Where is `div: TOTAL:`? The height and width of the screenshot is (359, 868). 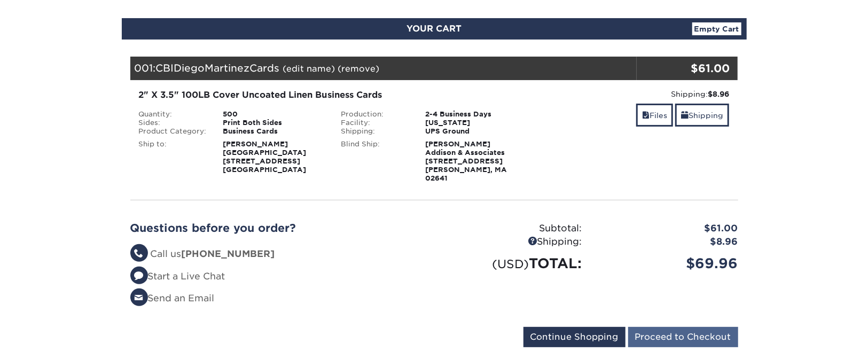
div: TOTAL: is located at coordinates (512, 264).